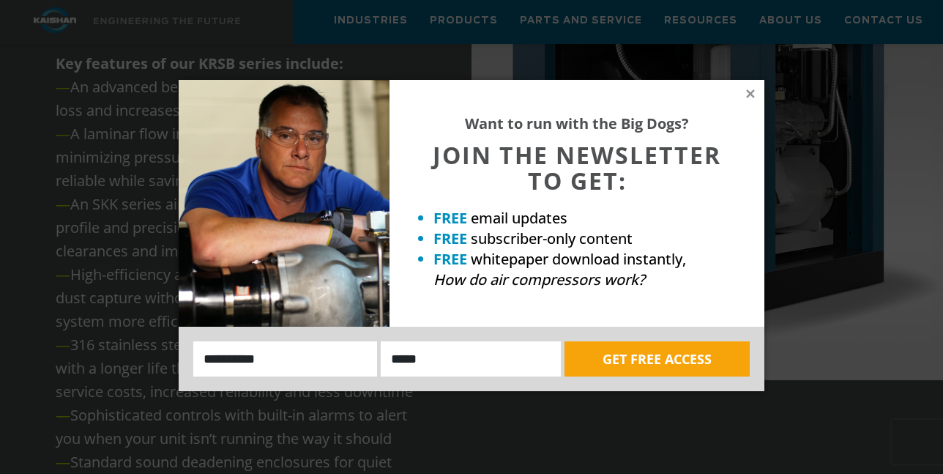 This screenshot has width=943, height=474. What do you see at coordinates (657, 359) in the screenshot?
I see `button: GET FREE ACCESS` at bounding box center [657, 359].